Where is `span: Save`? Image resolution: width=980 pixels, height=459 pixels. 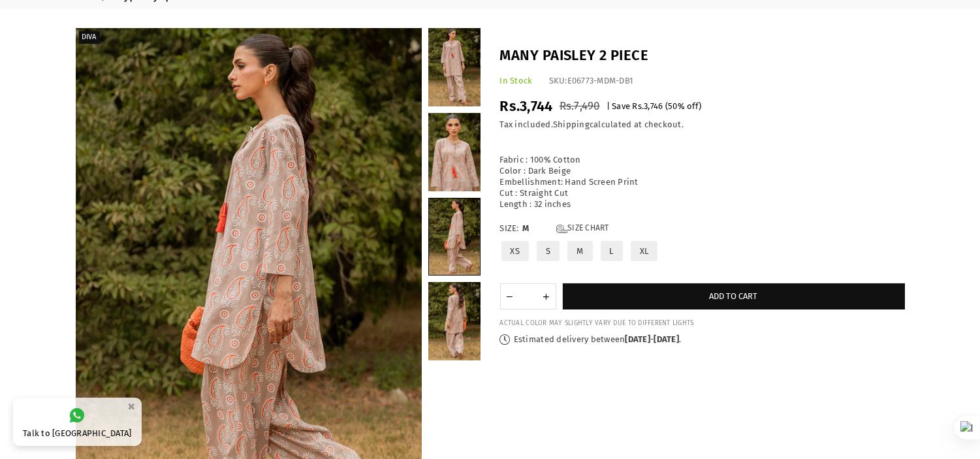
span: Save is located at coordinates (621, 106).